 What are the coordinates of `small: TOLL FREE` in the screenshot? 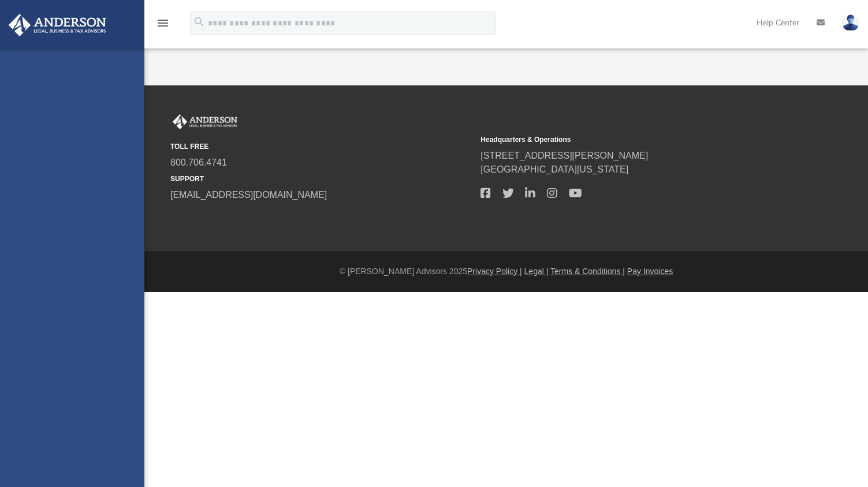 It's located at (321, 147).